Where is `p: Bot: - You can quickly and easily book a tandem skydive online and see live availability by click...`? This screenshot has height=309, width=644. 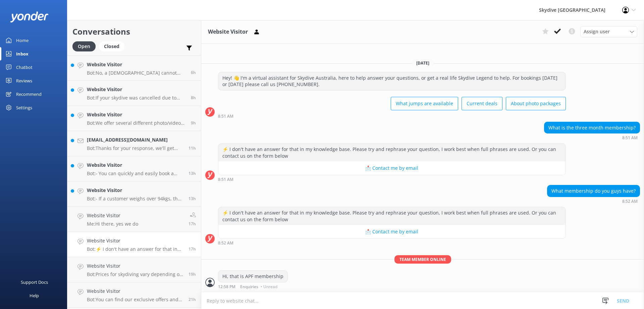 p: Bot: - You can quickly and easily book a tandem skydive online and see live availability by click... is located at coordinates (135, 173).